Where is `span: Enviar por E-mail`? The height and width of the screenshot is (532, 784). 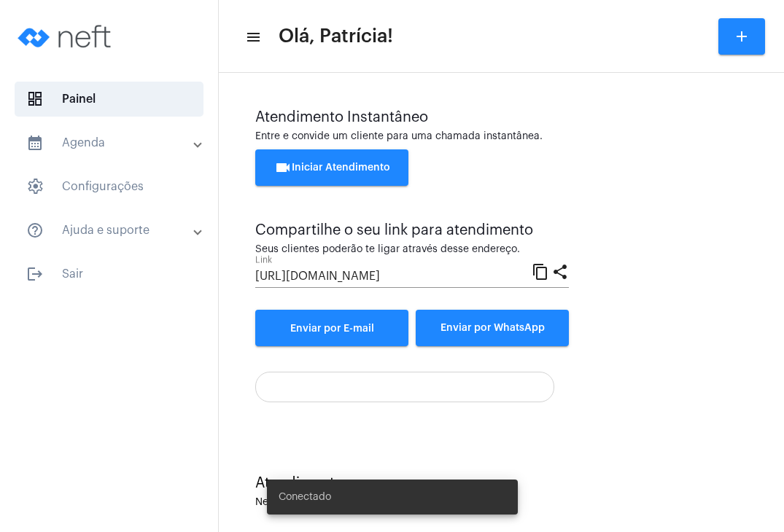
span: Enviar por E-mail is located at coordinates (332, 329).